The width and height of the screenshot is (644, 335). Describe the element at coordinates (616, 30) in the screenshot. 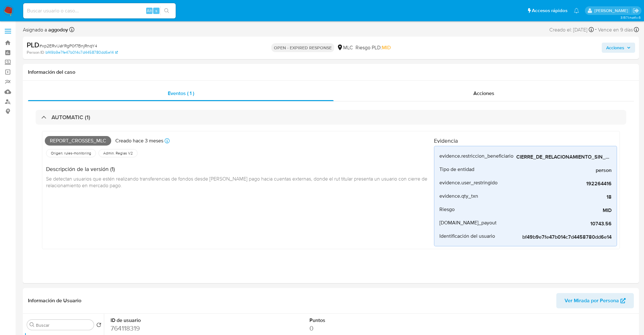

I see `span: Vence en 9 días` at that location.